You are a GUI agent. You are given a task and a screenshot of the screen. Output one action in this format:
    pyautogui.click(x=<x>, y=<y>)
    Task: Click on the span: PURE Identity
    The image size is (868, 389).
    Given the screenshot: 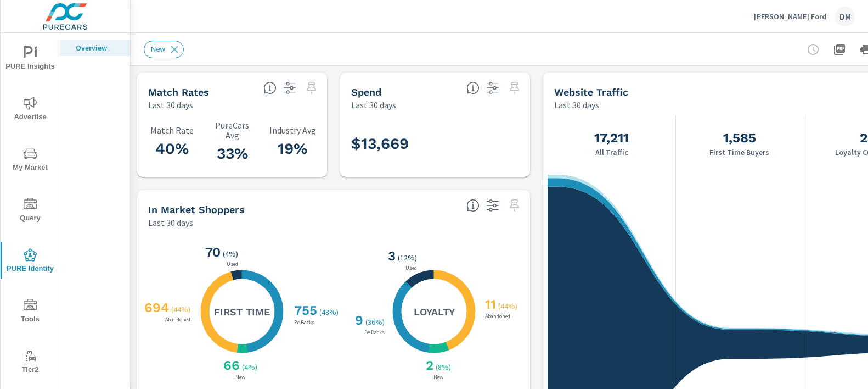 What is the action you would take?
    pyautogui.click(x=30, y=262)
    